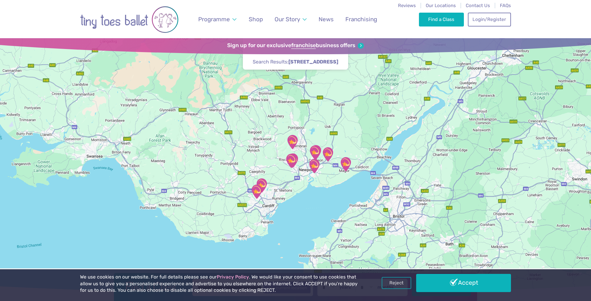 This screenshot has height=301, width=591. What do you see at coordinates (328, 154) in the screenshot?
I see `div: Langstone Village Hall` at bounding box center [328, 154].